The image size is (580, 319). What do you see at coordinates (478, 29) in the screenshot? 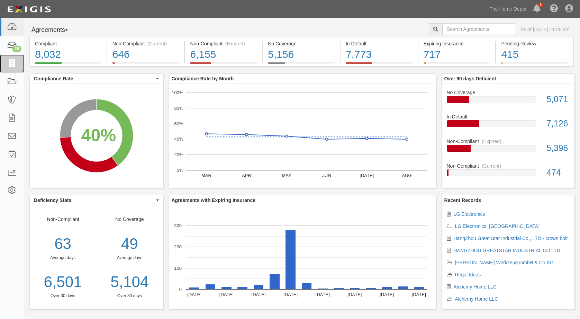
I see `input: Search Agreements` at bounding box center [478, 29].